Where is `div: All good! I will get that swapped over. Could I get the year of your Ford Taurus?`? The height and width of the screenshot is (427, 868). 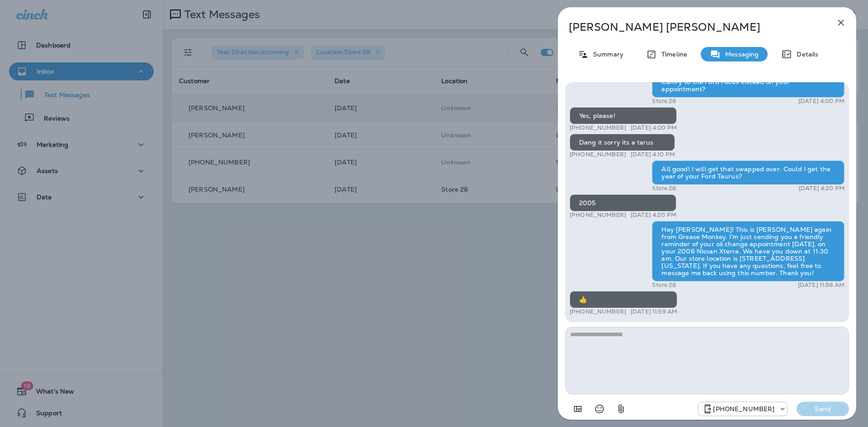
div: All good! I will get that swapped over. Could I get the year of your Ford Taurus? is located at coordinates (748, 173).